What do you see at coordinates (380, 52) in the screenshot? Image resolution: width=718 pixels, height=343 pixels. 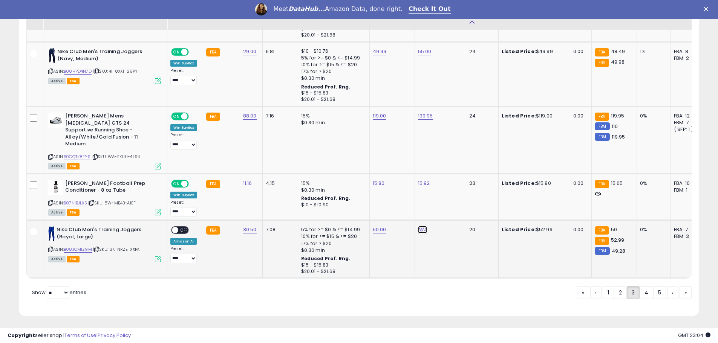 I see `a: 49.99` at bounding box center [380, 52].